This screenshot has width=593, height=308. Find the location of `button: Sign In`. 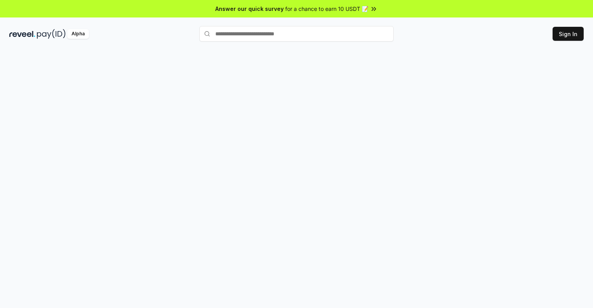

button: Sign In is located at coordinates (568, 34).